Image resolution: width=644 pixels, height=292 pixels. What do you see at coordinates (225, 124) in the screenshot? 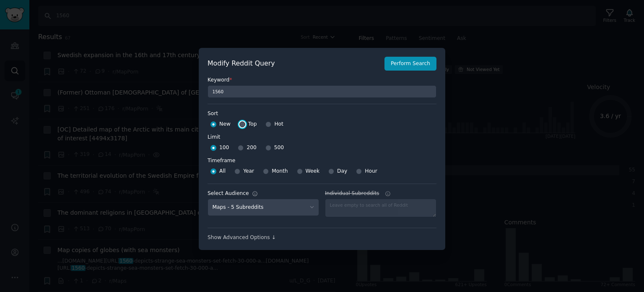
I see `span: New` at bounding box center [225, 124].